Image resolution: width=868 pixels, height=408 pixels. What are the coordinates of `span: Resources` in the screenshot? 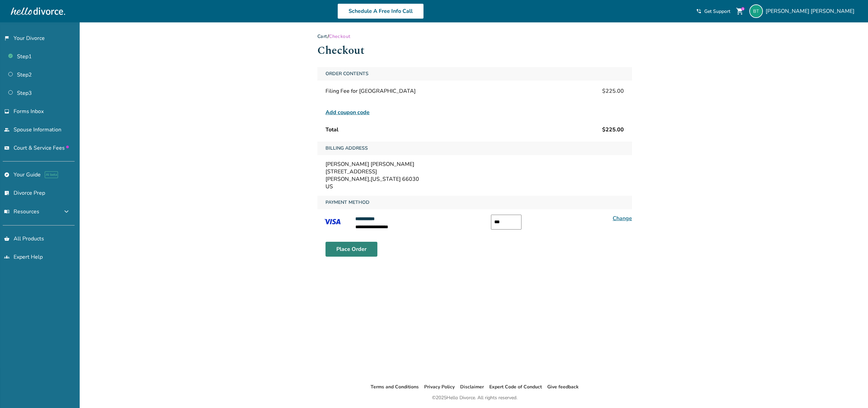 It's located at (22, 212).